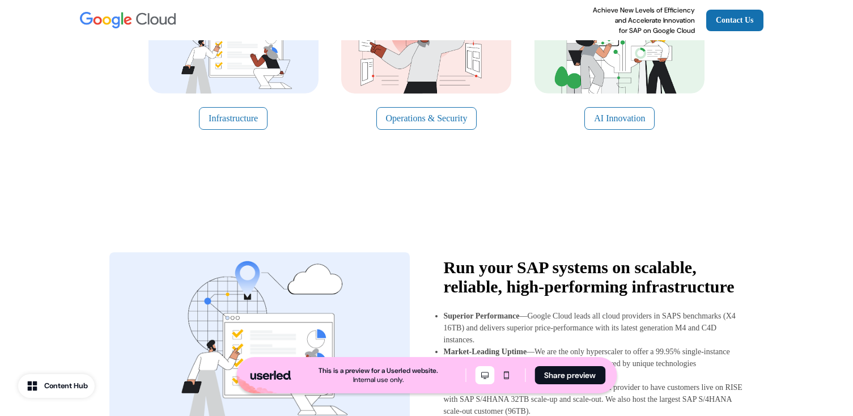 This screenshot has width=853, height=416. What do you see at coordinates (378, 371) in the screenshot?
I see `div: This is a preview for a Userled website.` at bounding box center [378, 371].